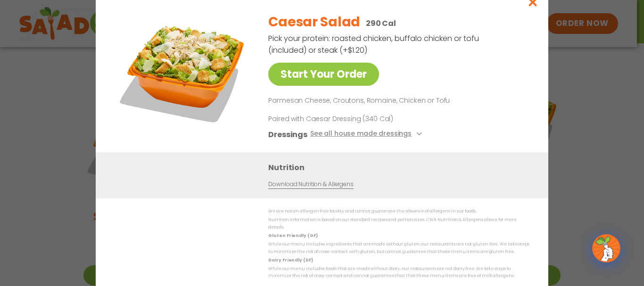 This screenshot has width=644, height=286. I want to click on img: Featured product photo for Caesar Salad, so click(183, 71).